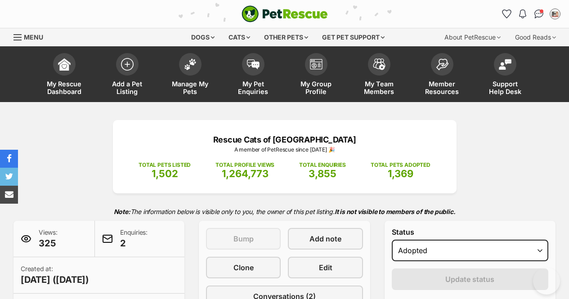  I want to click on img: dashboard-icon-eb2f2d2d3e046f16d808141f083e7271f6b2e854fb5c12c21221c1fb7104beca.svg, so click(64, 64).